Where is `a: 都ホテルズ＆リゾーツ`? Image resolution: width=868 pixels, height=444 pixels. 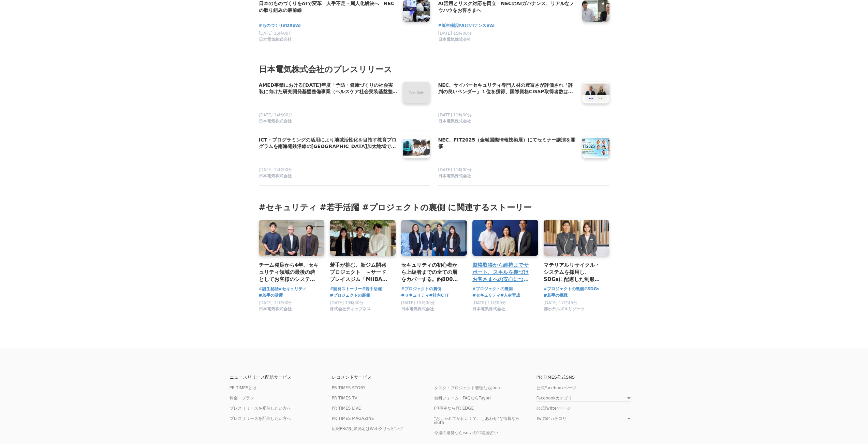 a: 都ホテルズ＆リゾーツ is located at coordinates (564, 311).